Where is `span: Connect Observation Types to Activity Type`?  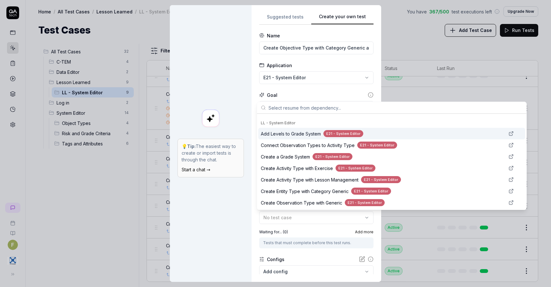 span: Connect Observation Types to Activity Type is located at coordinates (308, 145).